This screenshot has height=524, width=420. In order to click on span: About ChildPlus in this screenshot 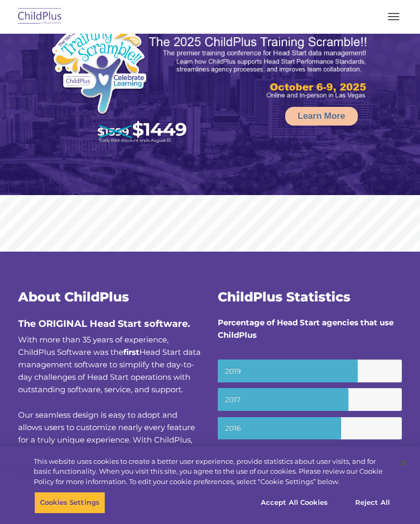, I will do `click(74, 297)`.